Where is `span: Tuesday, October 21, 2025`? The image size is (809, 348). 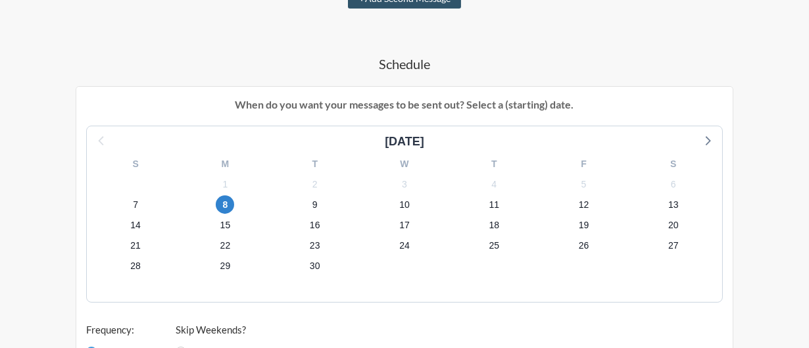 span: Tuesday, October 21, 2025 is located at coordinates (135, 246).